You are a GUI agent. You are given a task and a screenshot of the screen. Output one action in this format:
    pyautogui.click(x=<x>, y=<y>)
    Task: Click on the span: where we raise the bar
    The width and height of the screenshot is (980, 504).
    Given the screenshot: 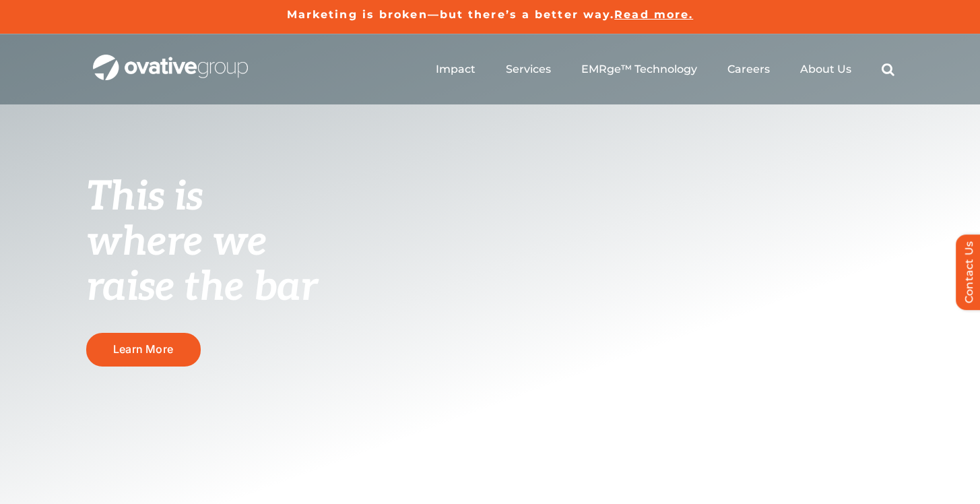 What is the action you would take?
    pyautogui.click(x=201, y=264)
    